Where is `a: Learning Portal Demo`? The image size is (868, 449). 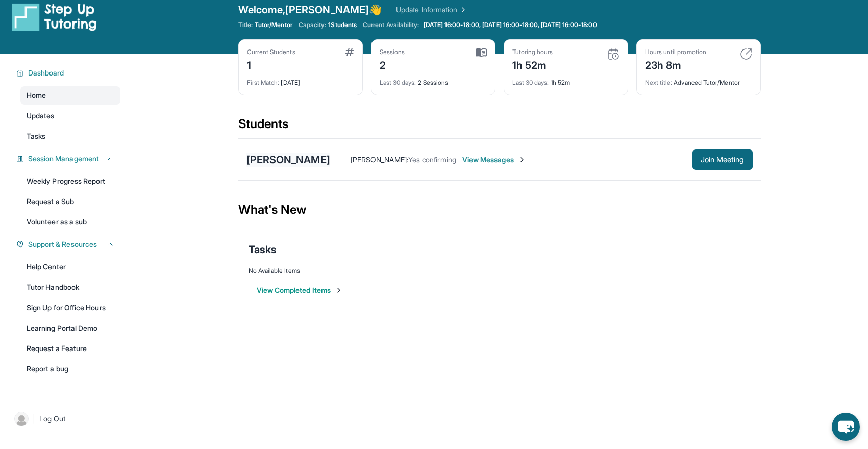 a: Learning Portal Demo is located at coordinates (70, 328).